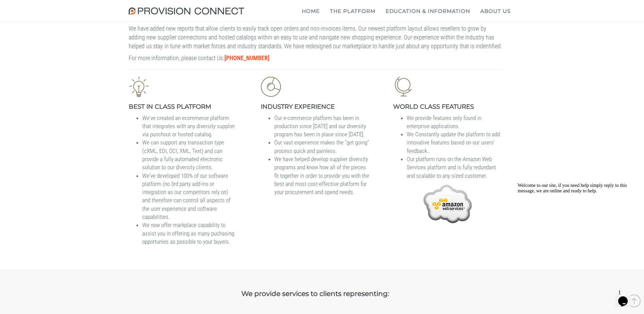 This screenshot has height=314, width=644. Describe the element at coordinates (455, 122) in the screenshot. I see `li: We provide features only found in enterprise applications.` at that location.